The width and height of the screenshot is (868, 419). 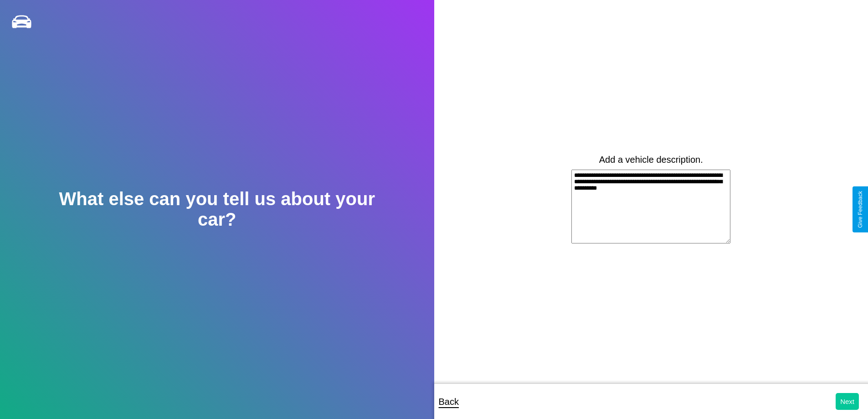 I want to click on div: Give Feedback, so click(x=860, y=209).